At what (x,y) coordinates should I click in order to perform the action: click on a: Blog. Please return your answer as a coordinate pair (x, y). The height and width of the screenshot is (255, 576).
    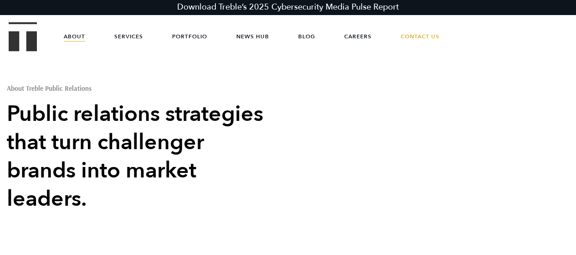
    Looking at the image, I should click on (307, 36).